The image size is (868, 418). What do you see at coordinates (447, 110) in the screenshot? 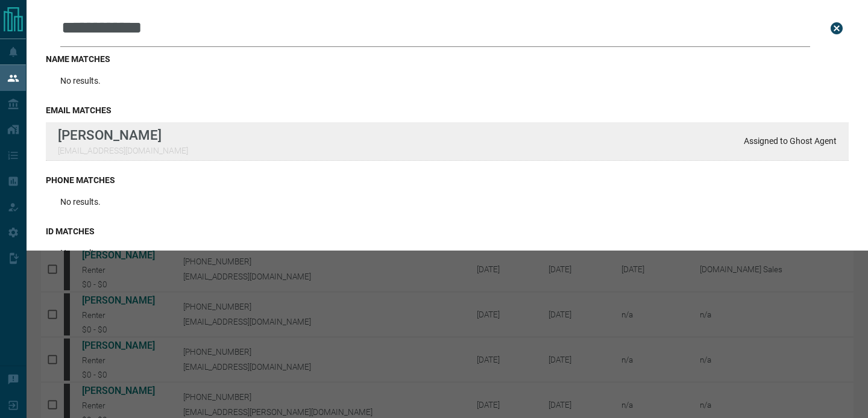
I see `h3: email matches` at bounding box center [447, 110].